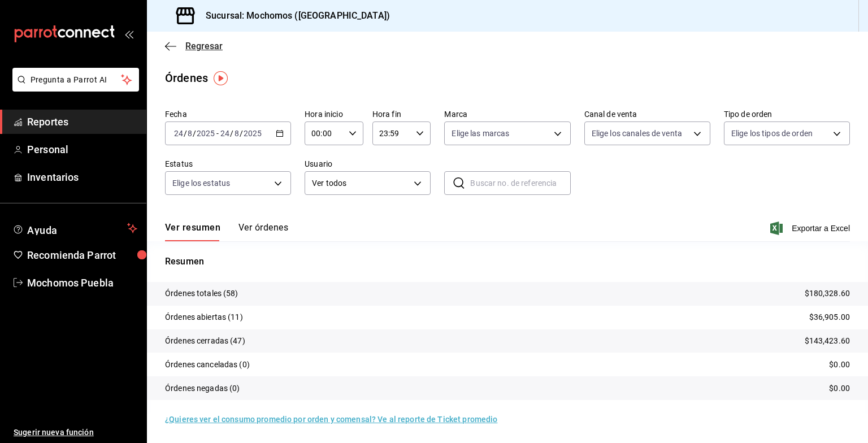 The image size is (868, 443). What do you see at coordinates (82, 282) in the screenshot?
I see `span: Mochomos Puebla` at bounding box center [82, 282].